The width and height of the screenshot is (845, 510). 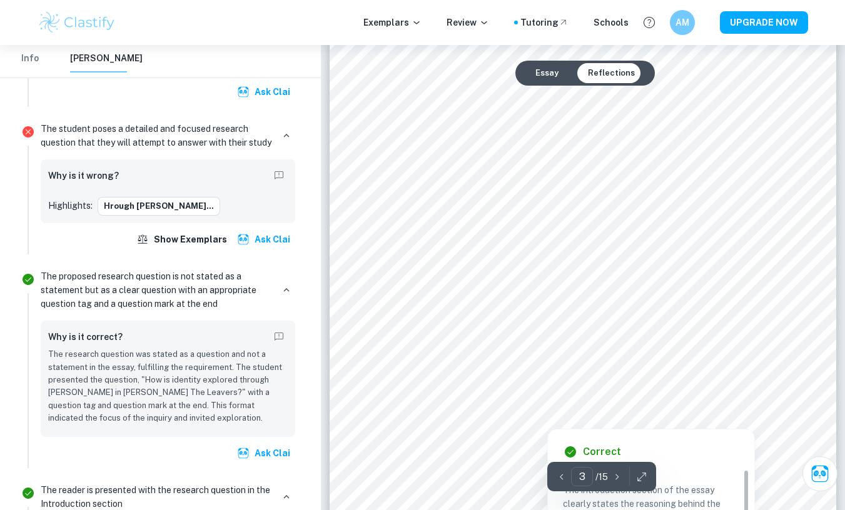 What do you see at coordinates (611, 23) in the screenshot?
I see `div: Schools` at bounding box center [611, 23].